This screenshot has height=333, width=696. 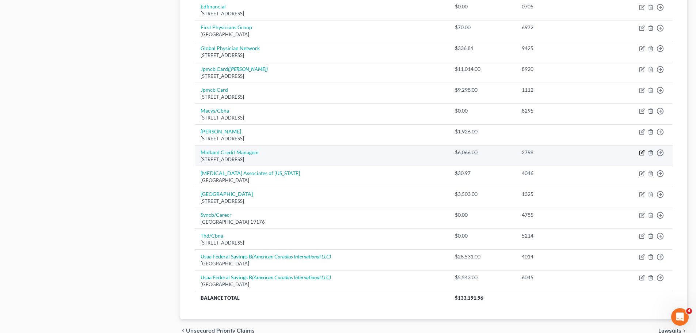 What do you see at coordinates (214, 90) in the screenshot?
I see `a: Jpmcb Card` at bounding box center [214, 90].